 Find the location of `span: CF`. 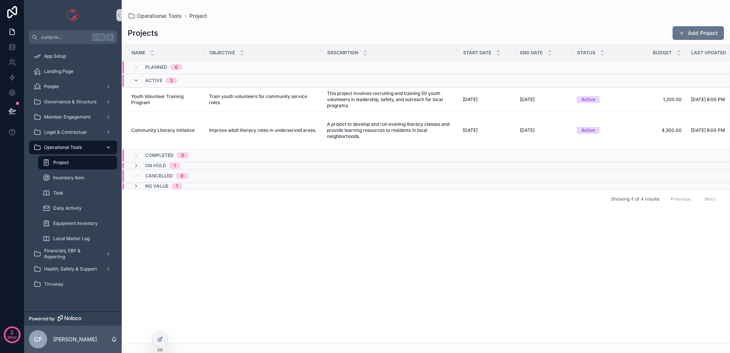

span: CF is located at coordinates (38, 340).